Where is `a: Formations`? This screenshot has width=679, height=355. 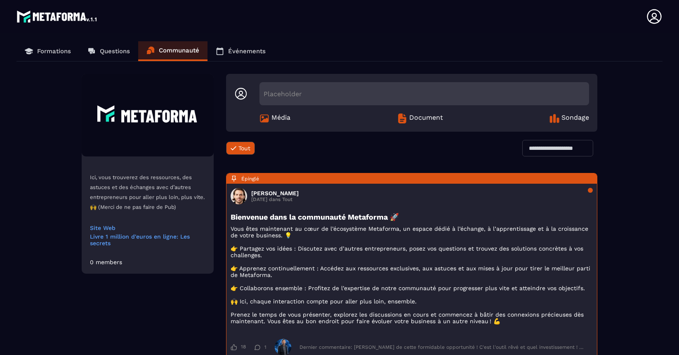 a: Formations is located at coordinates (48, 51).